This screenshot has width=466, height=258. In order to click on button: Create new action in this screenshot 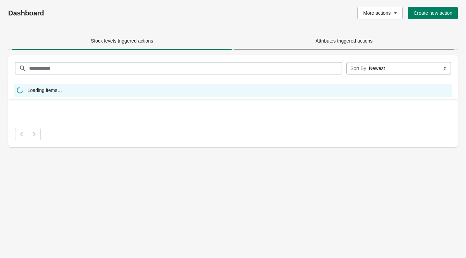, I will do `click(433, 13)`.